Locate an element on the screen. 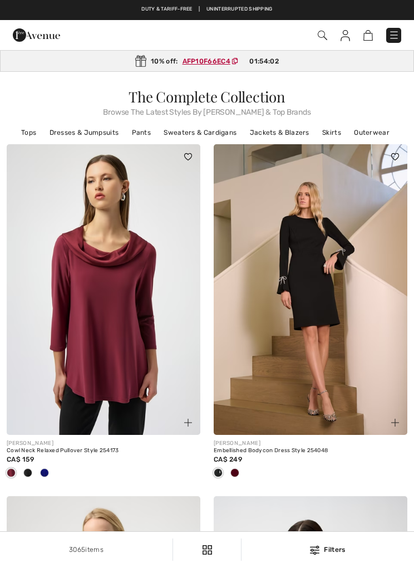  img: Embellished Bodycon Dress Style 254048. Black is located at coordinates (311, 290).